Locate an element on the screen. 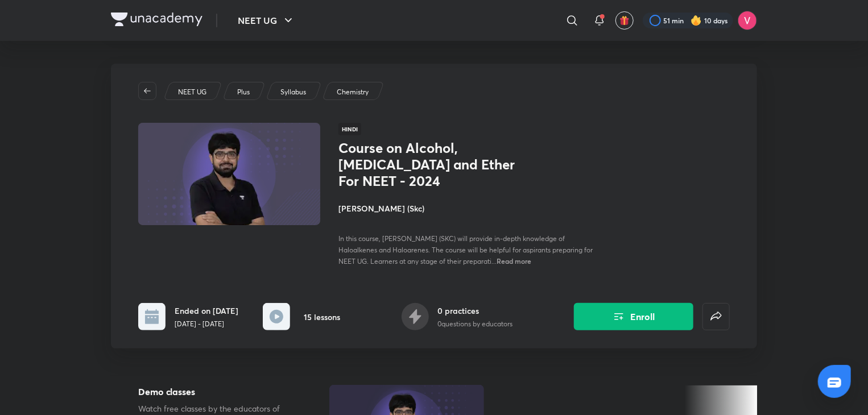 The image size is (868, 415). button: false is located at coordinates (716, 316).